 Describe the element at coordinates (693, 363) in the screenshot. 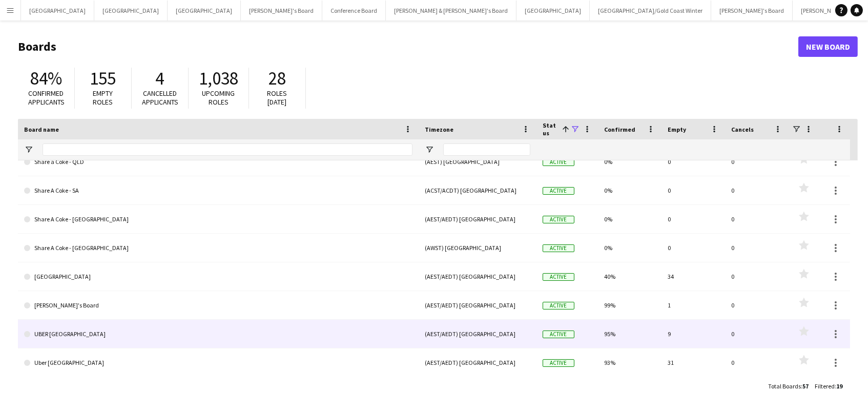

I see `div: 31` at that location.